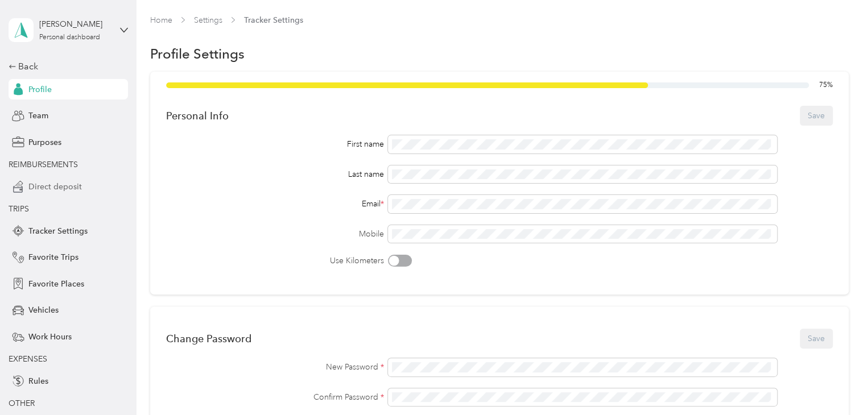  I want to click on label: Confirm Password, so click(276, 397).